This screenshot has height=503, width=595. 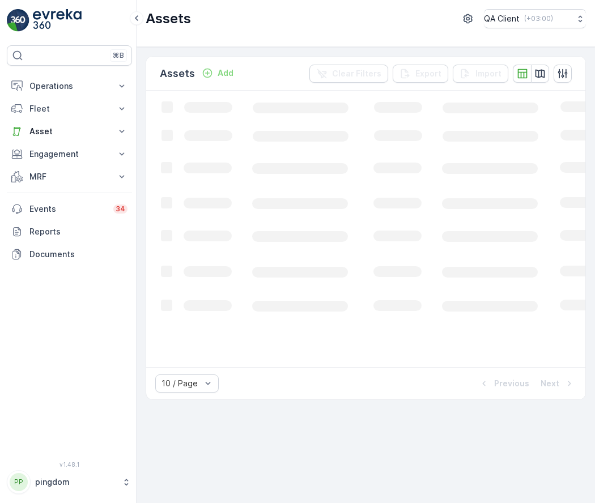 I want to click on button: QA Client(+03:00), so click(x=535, y=19).